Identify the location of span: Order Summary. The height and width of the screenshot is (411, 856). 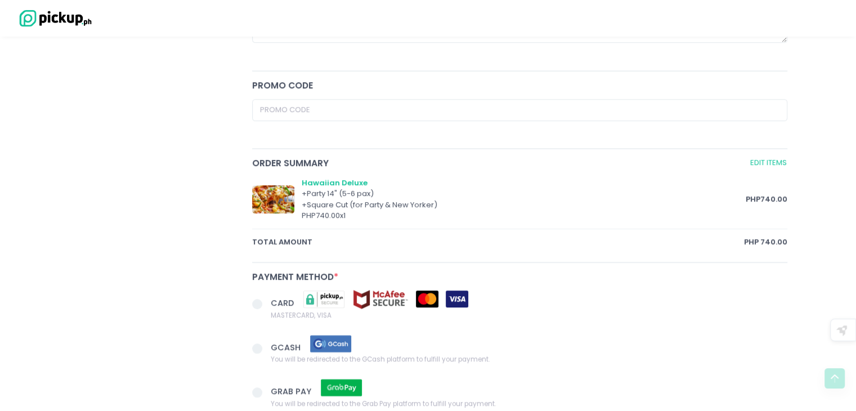
(500, 163).